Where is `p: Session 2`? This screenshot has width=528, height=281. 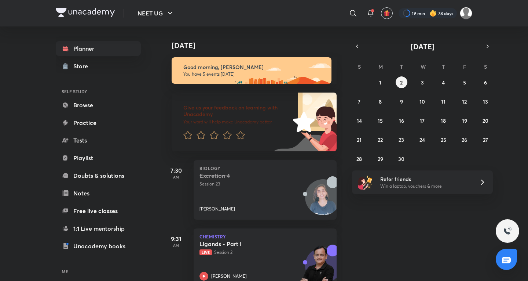 p: Session 2 is located at coordinates (257, 252).